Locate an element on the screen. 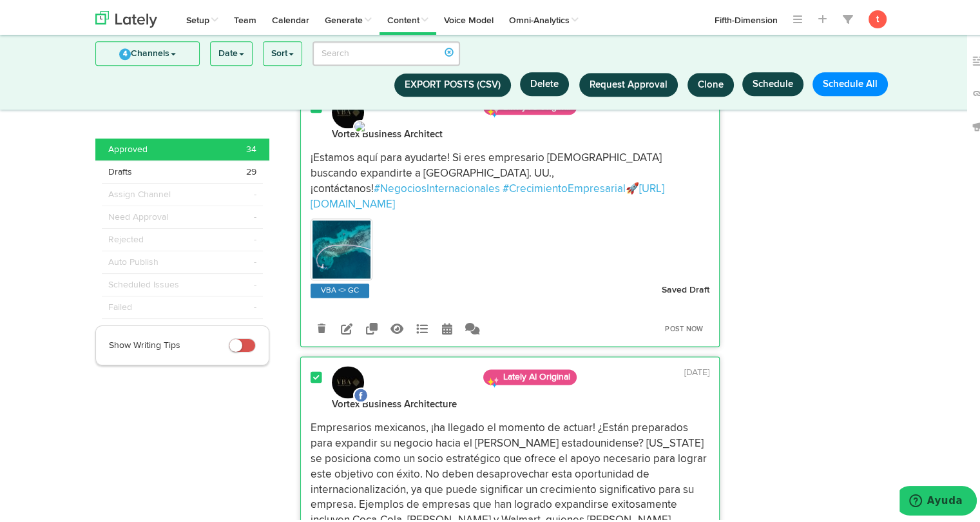  span: 4 is located at coordinates (125, 51).